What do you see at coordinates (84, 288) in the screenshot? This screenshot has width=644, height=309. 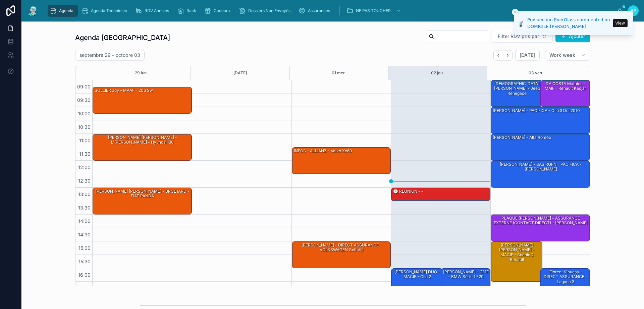 I see `span: 16:30` at bounding box center [84, 288].